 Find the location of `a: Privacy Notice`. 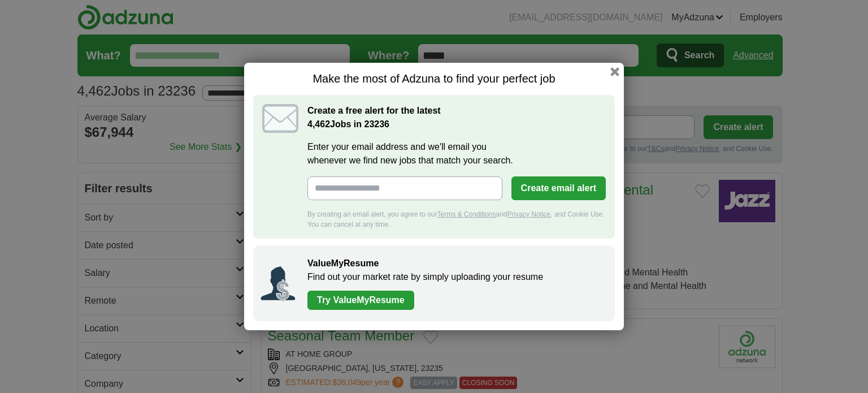

a: Privacy Notice is located at coordinates (529, 214).